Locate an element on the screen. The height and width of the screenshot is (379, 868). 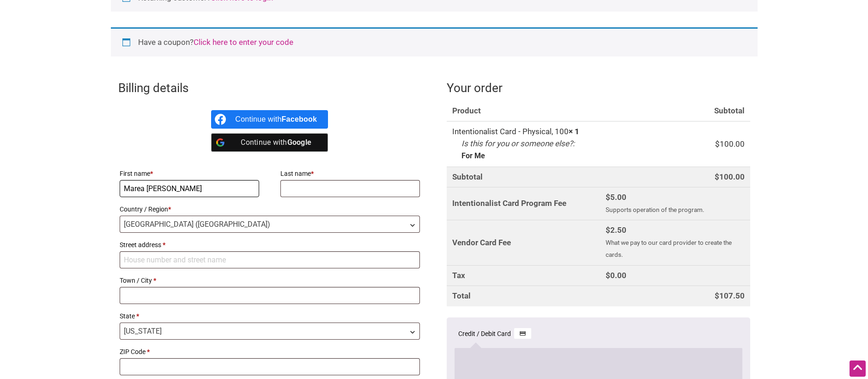
a: Continue with <b>Facebook</b> is located at coordinates (270, 119).